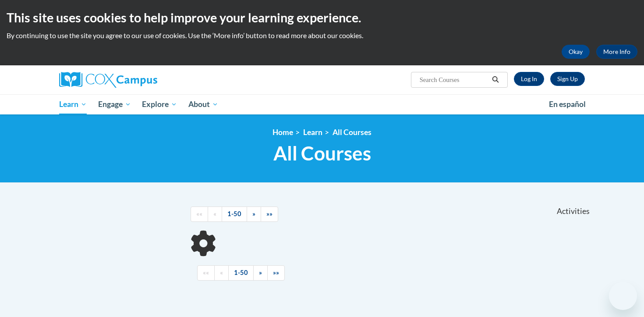 The image size is (644, 317). Describe the element at coordinates (114, 104) in the screenshot. I see `span: Engage` at that location.